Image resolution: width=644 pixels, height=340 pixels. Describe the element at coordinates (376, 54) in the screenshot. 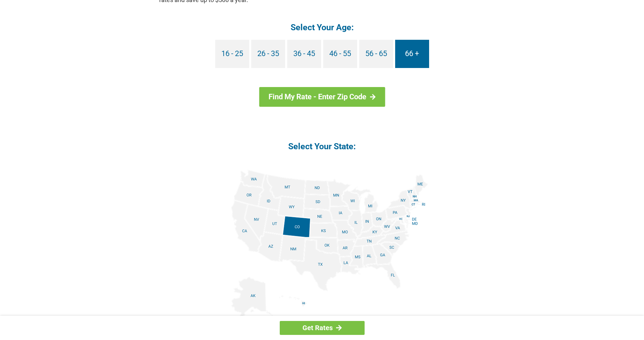

I see `a: 56 - 65` at that location.